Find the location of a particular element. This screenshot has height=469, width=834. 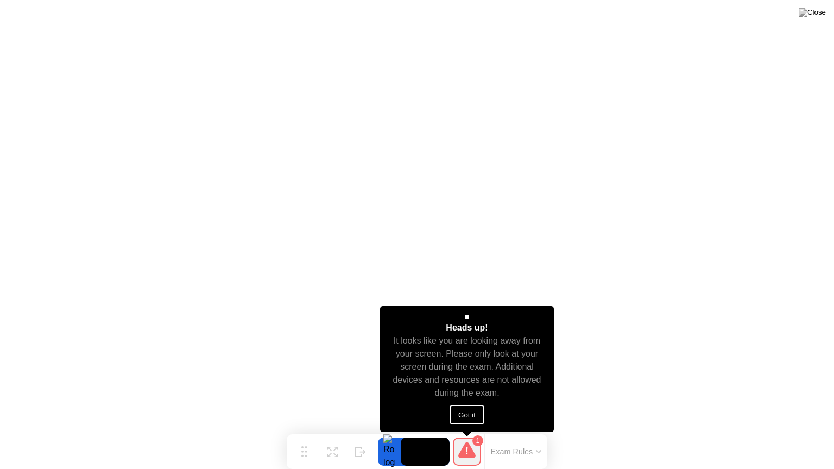

div: Heads up! is located at coordinates (467, 328).